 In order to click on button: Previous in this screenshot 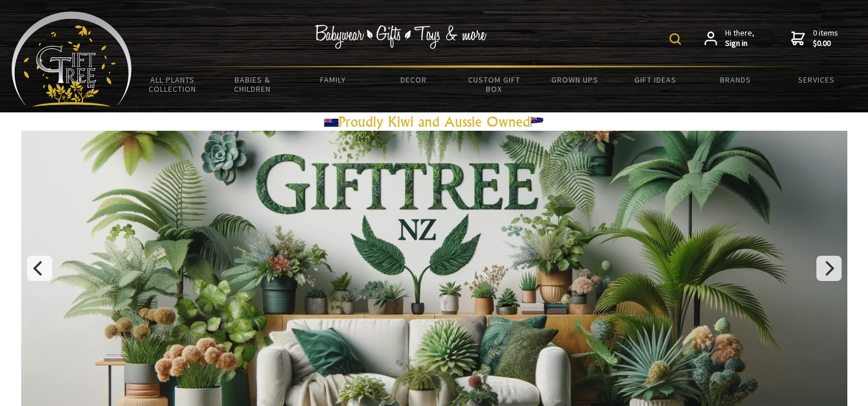, I will do `click(39, 268)`.